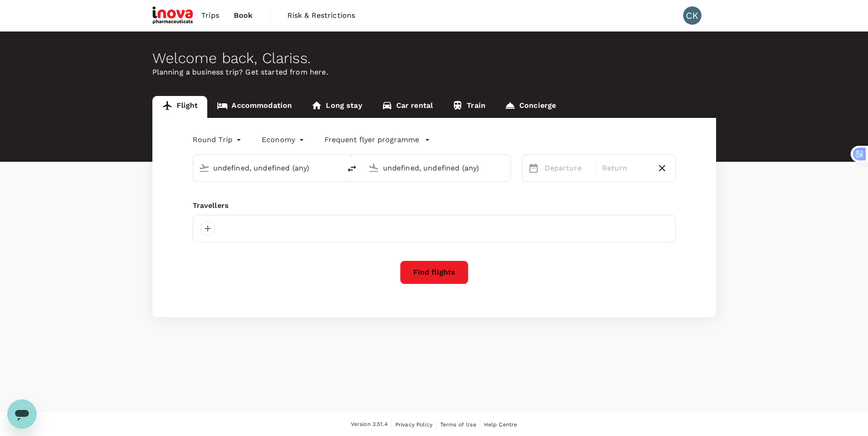 The width and height of the screenshot is (868, 436). Describe the element at coordinates (337, 107) in the screenshot. I see `a: Long stay` at that location.